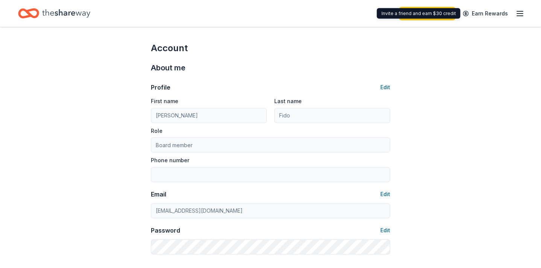 The width and height of the screenshot is (541, 268). I want to click on label: Role, so click(157, 131).